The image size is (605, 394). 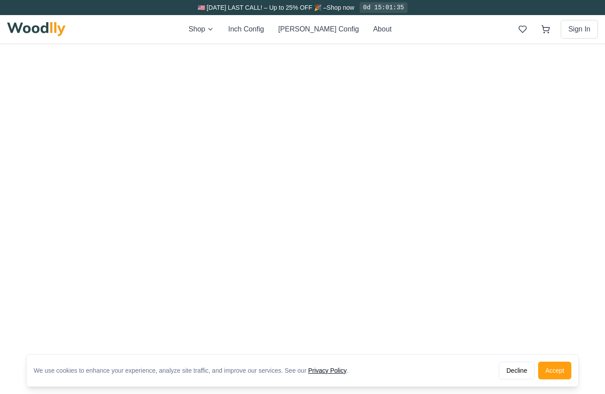 What do you see at coordinates (579, 29) in the screenshot?
I see `button: Sign In` at bounding box center [579, 29].